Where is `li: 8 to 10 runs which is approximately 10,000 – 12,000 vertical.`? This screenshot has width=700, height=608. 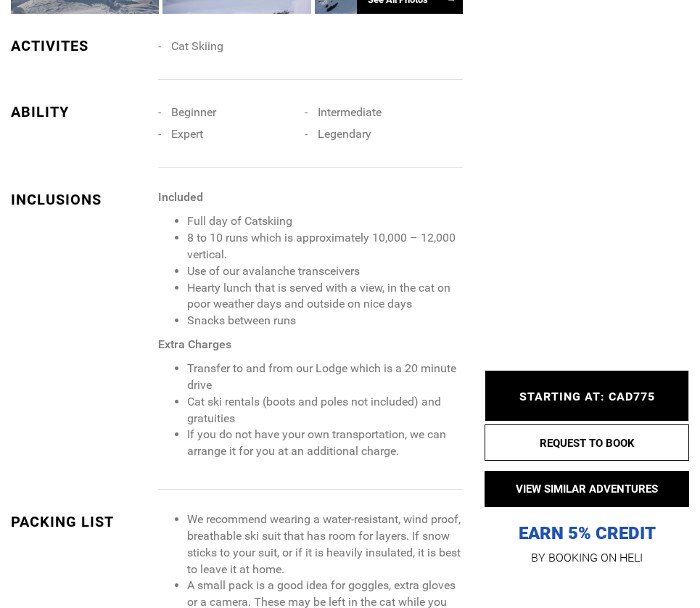
li: 8 to 10 runs which is approximately 10,000 – 12,000 vertical. is located at coordinates (325, 247).